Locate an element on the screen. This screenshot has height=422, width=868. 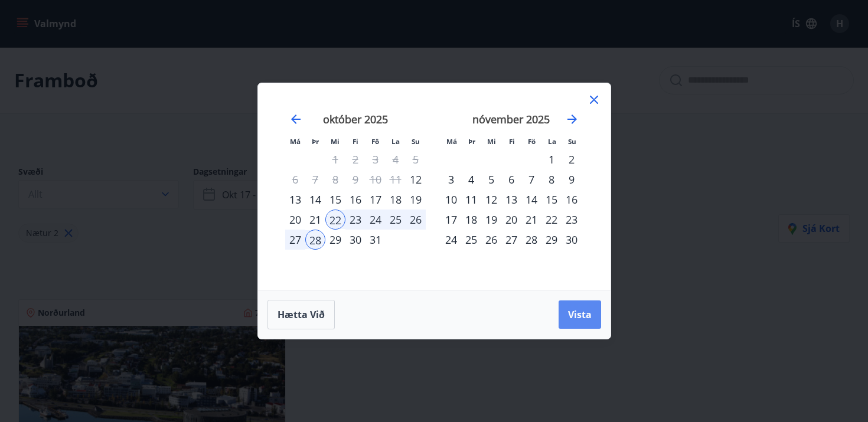
td: Selected. laugardagur, 25. október 2025 is located at coordinates (396, 220).